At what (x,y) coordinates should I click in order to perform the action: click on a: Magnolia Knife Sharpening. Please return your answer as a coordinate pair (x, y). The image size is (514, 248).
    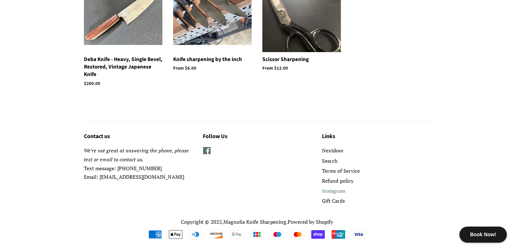
    Looking at the image, I should click on (255, 222).